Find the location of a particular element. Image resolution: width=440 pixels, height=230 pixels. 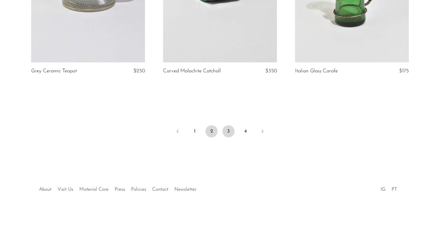

a: Carved Malachite Catchall is located at coordinates (192, 71).